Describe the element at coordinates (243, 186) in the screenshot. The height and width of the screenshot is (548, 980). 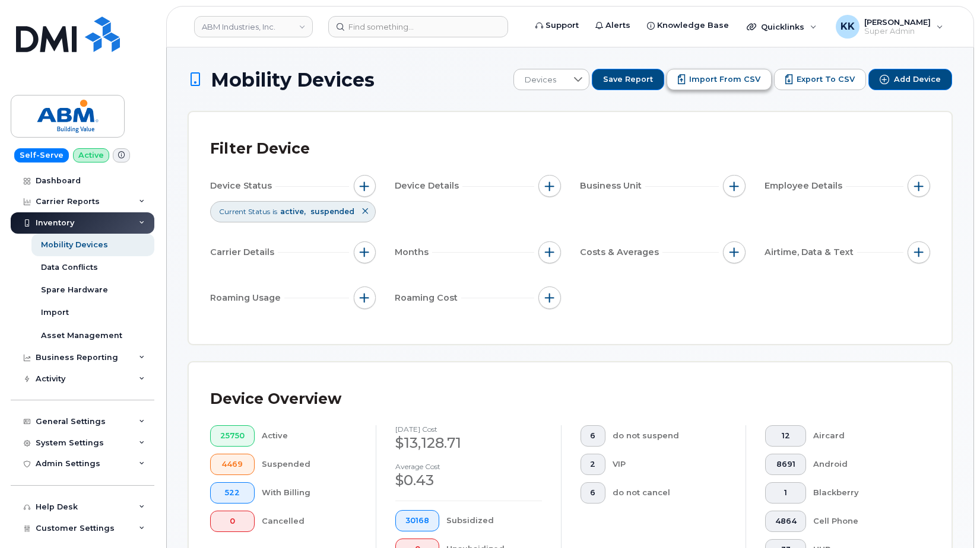
I see `span: Device Status` at that location.